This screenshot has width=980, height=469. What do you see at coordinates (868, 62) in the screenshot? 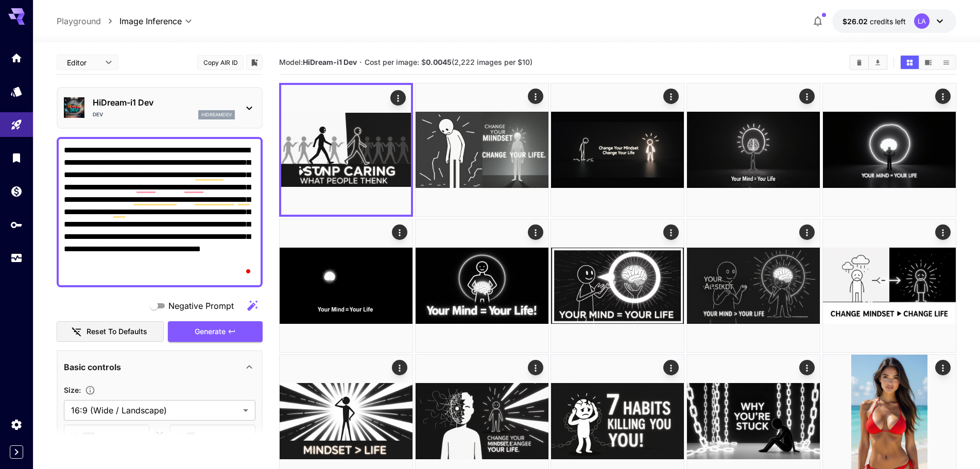
I see `div: Clear ImagesDownload All` at bounding box center [868, 62].